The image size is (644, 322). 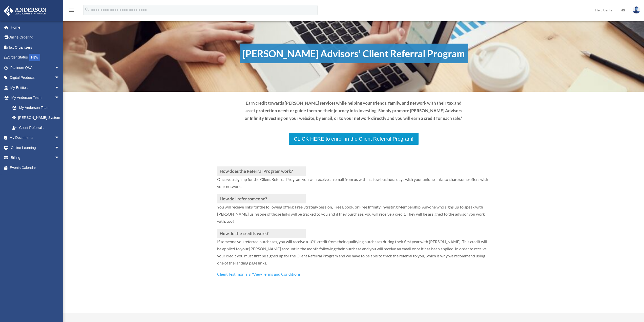 What do you see at coordinates (35, 47) in the screenshot?
I see `a: Tax Organizers` at bounding box center [35, 47].